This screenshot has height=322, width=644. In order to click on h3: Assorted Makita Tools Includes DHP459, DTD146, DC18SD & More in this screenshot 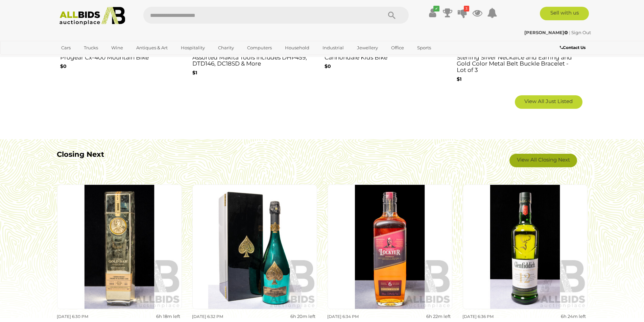, I will do `click(253, 60)`.